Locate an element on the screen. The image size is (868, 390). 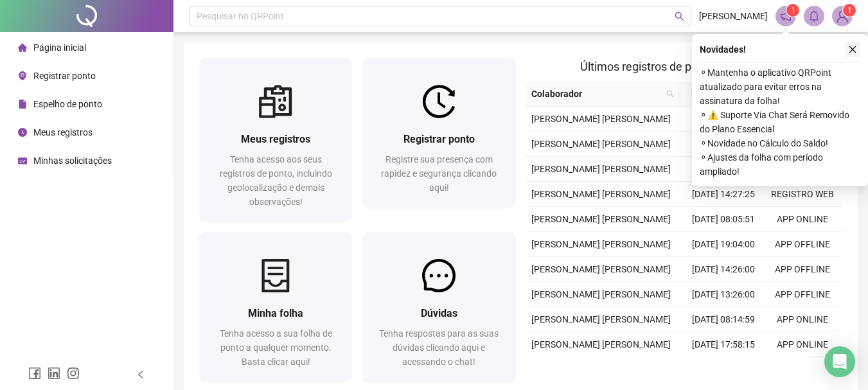
span: ⚬ Ajustes da folha com período ampliado! is located at coordinates (780, 164).